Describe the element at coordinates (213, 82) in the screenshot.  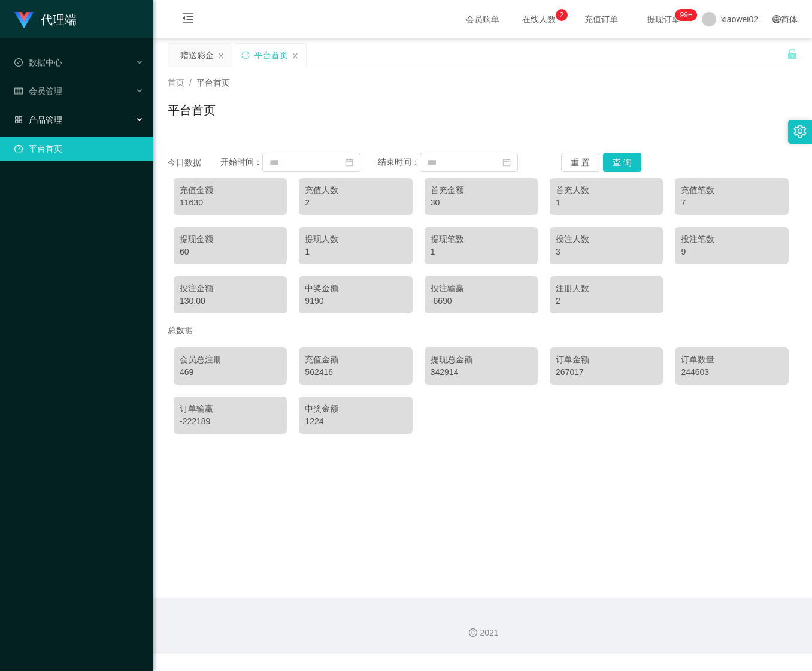
I see `span: 平台首页` at that location.